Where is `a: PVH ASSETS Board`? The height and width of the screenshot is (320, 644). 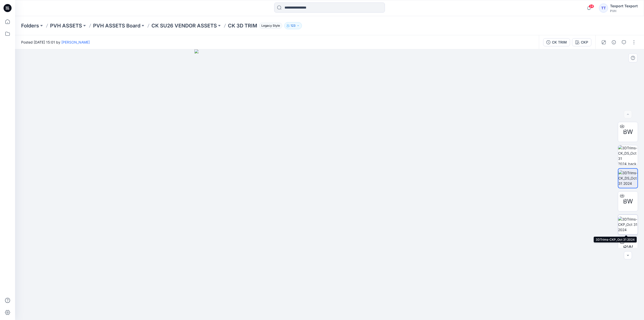 a: PVH ASSETS Board is located at coordinates (117, 26).